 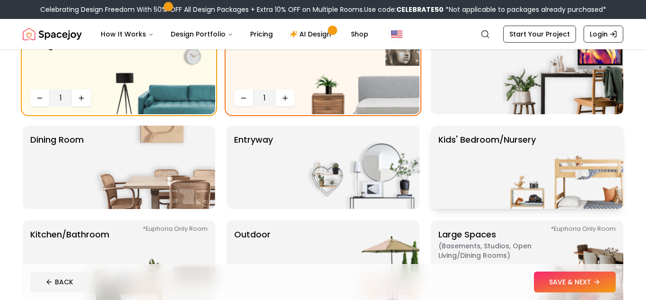 What do you see at coordinates (563, 72) in the screenshot?
I see `img: Office` at bounding box center [563, 72].